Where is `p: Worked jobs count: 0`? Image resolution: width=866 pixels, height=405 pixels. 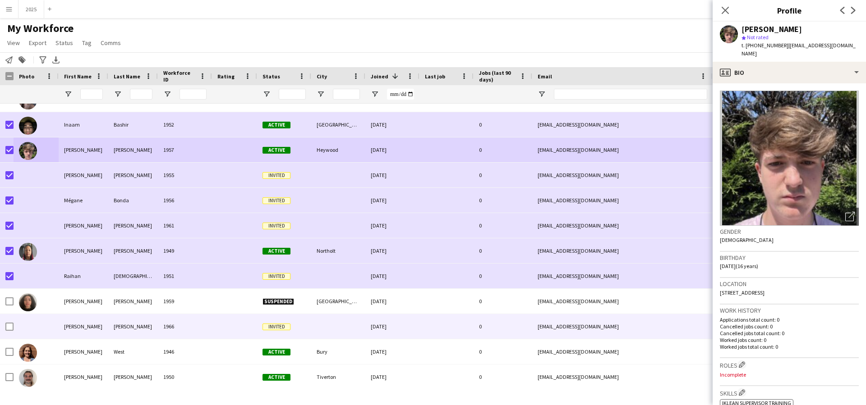 p: Worked jobs count: 0 is located at coordinates (789, 340).